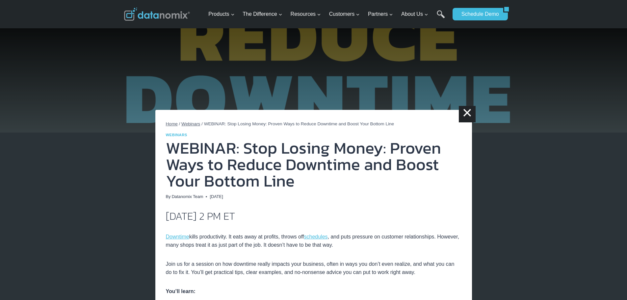 The height and width of the screenshot is (300, 627). What do you see at coordinates (181, 291) in the screenshot?
I see `strong: You’ll learn:` at bounding box center [181, 291].